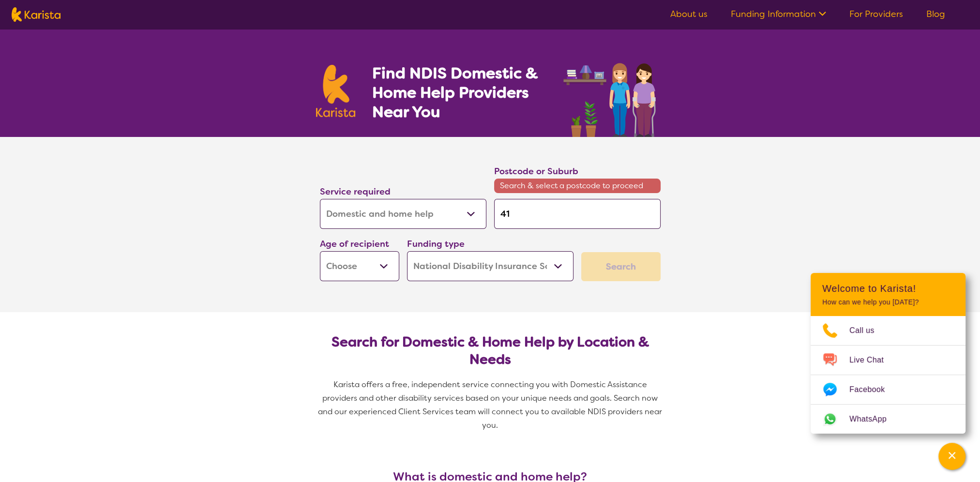  Describe the element at coordinates (578, 186) in the screenshot. I see `span: Search & select a postcode to proceed` at that location.